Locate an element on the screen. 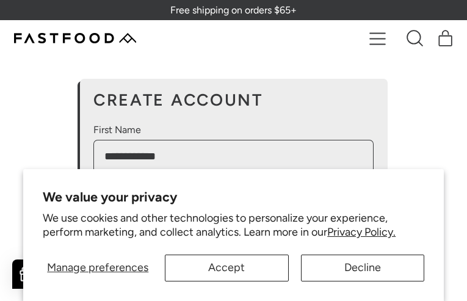 The height and width of the screenshot is (301, 467). h2: We value your privacy is located at coordinates (233, 197).